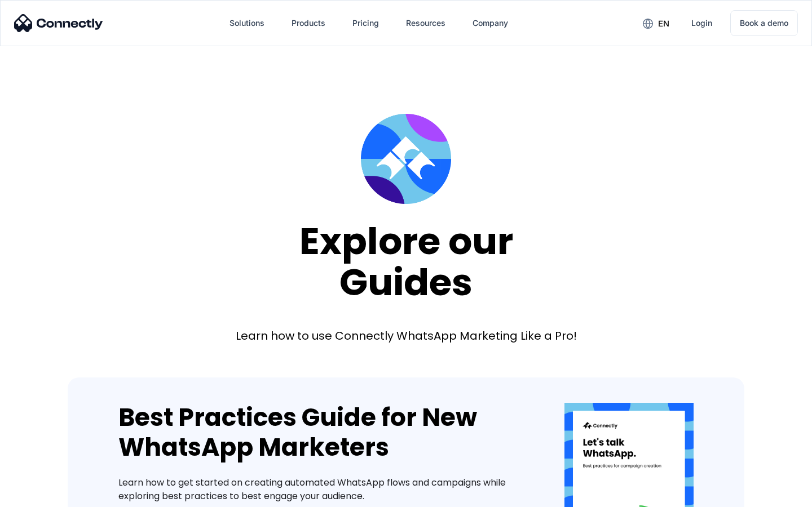  Describe the element at coordinates (702, 23) in the screenshot. I see `a: Login` at that location.